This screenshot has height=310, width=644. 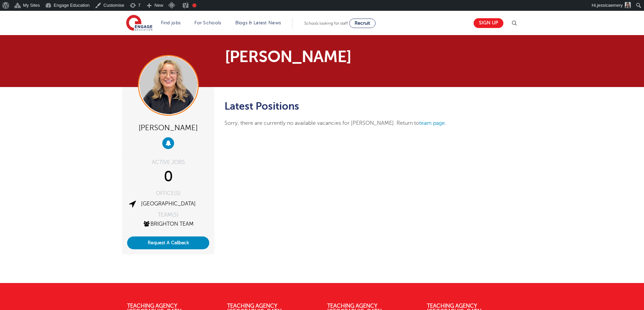 I want to click on a: For Schools, so click(x=208, y=23).